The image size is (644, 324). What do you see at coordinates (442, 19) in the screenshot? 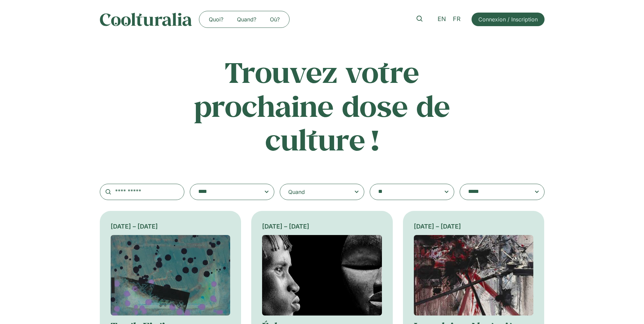
I see `span: EN` at bounding box center [442, 19].